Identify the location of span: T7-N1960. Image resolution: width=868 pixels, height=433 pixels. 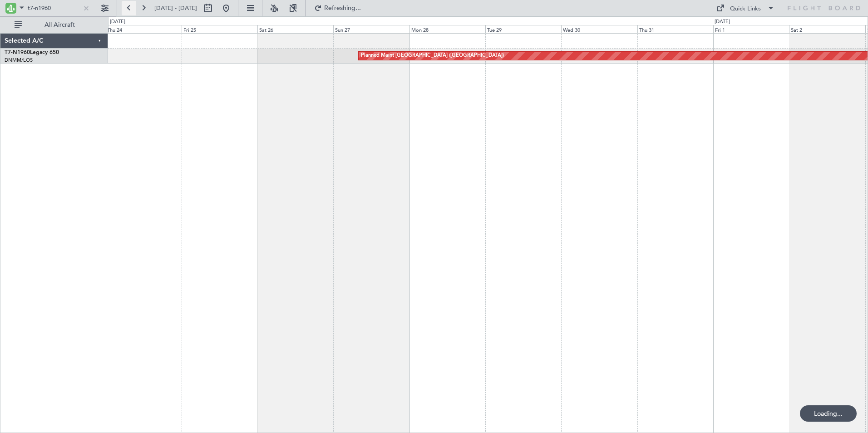
(17, 53).